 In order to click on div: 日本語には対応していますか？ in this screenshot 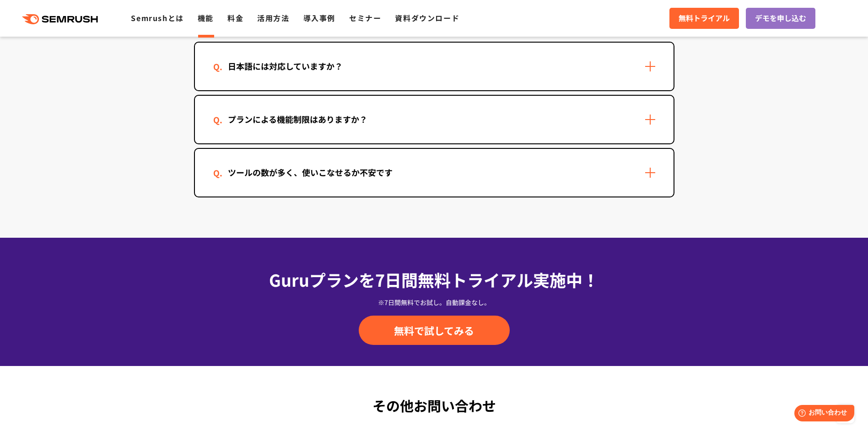, I will do `click(285, 66)`.